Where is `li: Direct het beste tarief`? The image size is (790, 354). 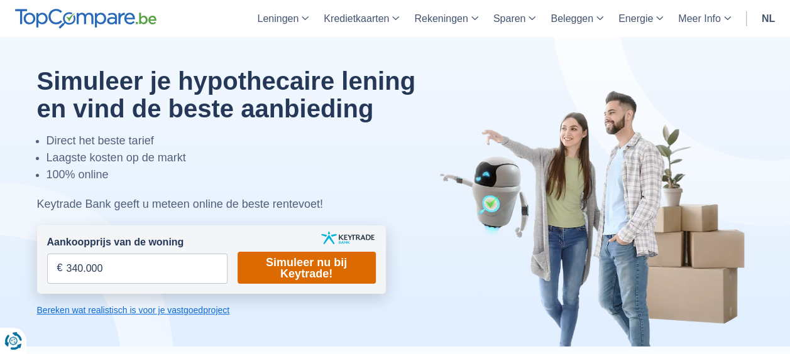 li: Direct het beste tarief is located at coordinates (247, 141).